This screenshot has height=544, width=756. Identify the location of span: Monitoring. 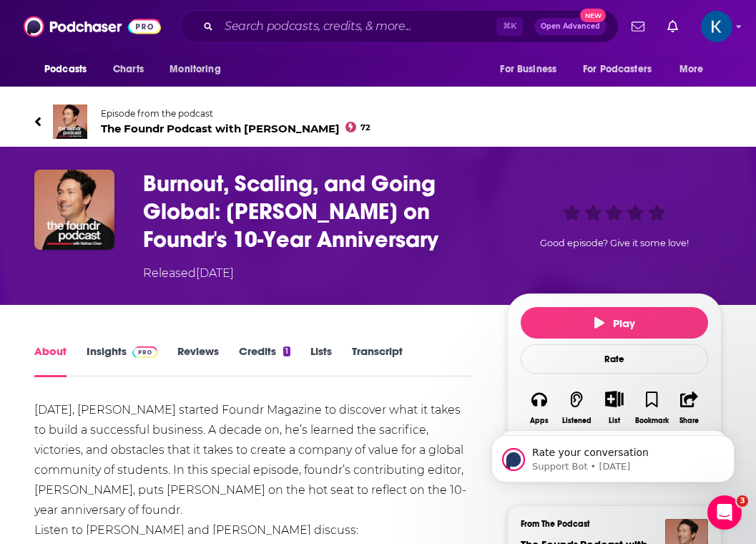
(195, 70).